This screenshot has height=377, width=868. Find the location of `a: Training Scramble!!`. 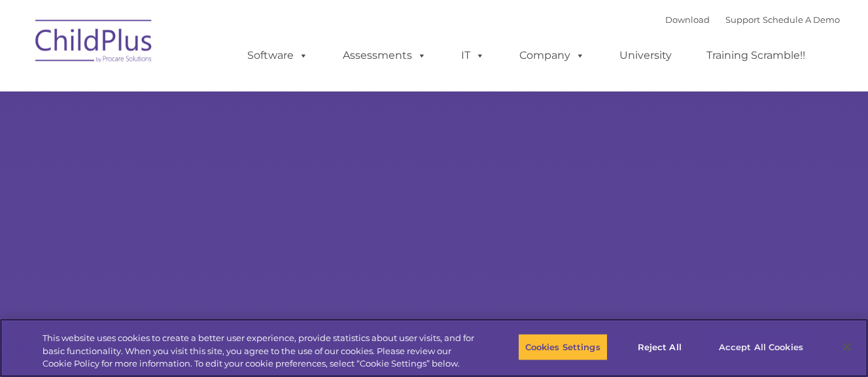

a: Training Scramble!! is located at coordinates (756, 56).